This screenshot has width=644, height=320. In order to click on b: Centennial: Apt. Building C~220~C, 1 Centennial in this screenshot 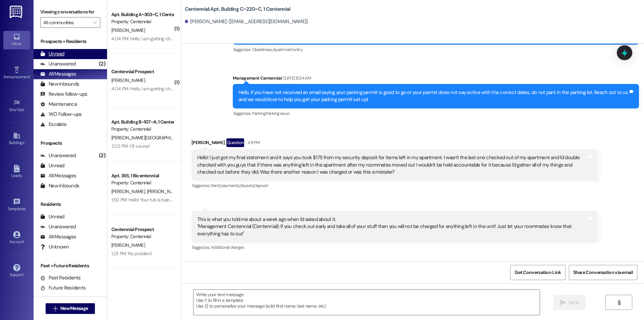, I will do `click(237, 9)`.